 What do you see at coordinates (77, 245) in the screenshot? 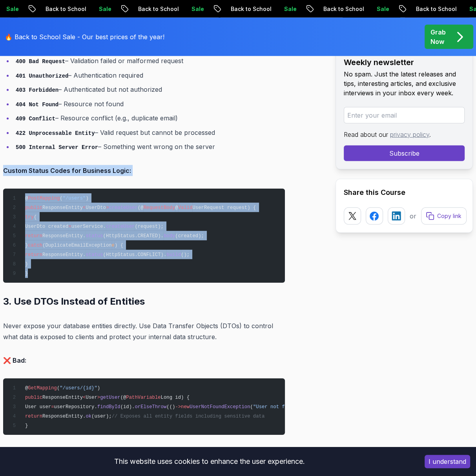
I see `span: (DuplicateEmailException` at bounding box center [77, 245].